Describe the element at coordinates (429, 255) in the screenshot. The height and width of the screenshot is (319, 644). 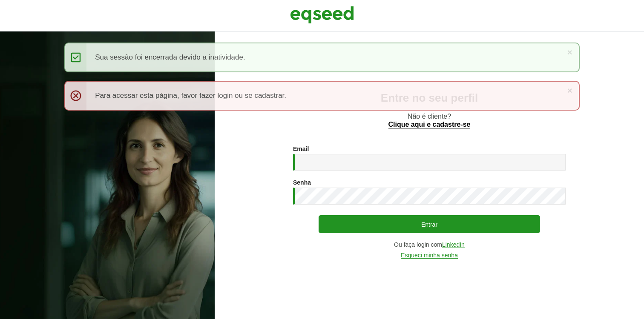
I see `a: Esqueci minha senha` at that location.